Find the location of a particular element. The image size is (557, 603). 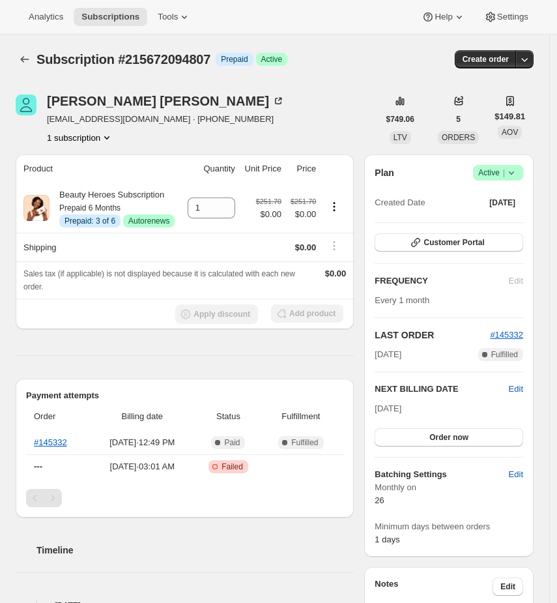

button: Order now is located at coordinates (449, 437).